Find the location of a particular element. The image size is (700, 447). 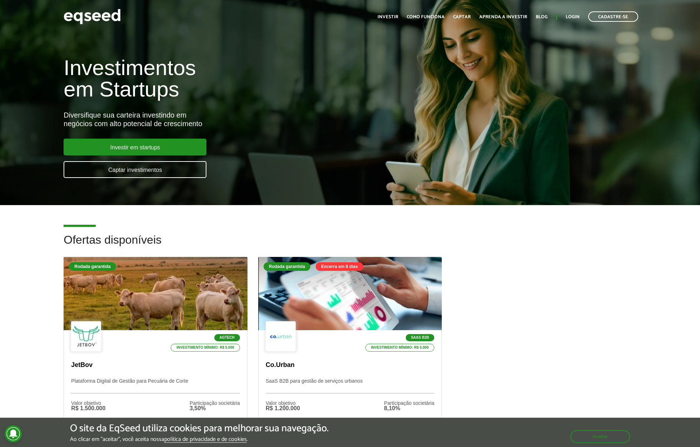

div: 3,50% is located at coordinates (215, 408).